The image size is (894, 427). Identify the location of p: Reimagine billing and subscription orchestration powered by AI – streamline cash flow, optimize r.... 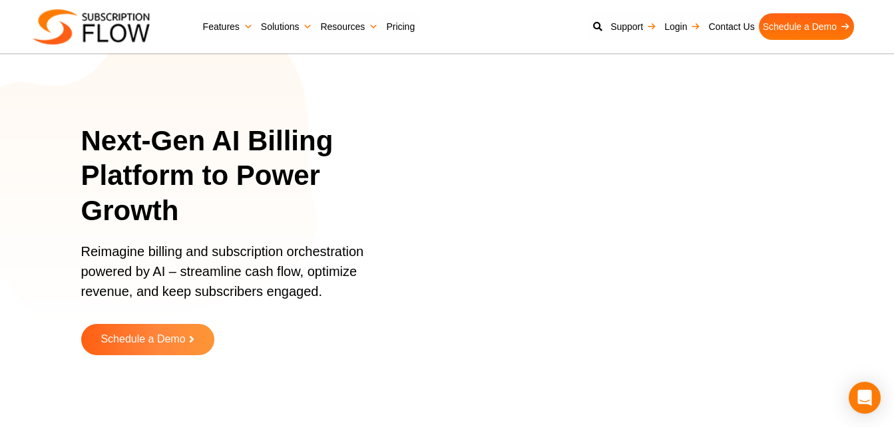
(238, 278).